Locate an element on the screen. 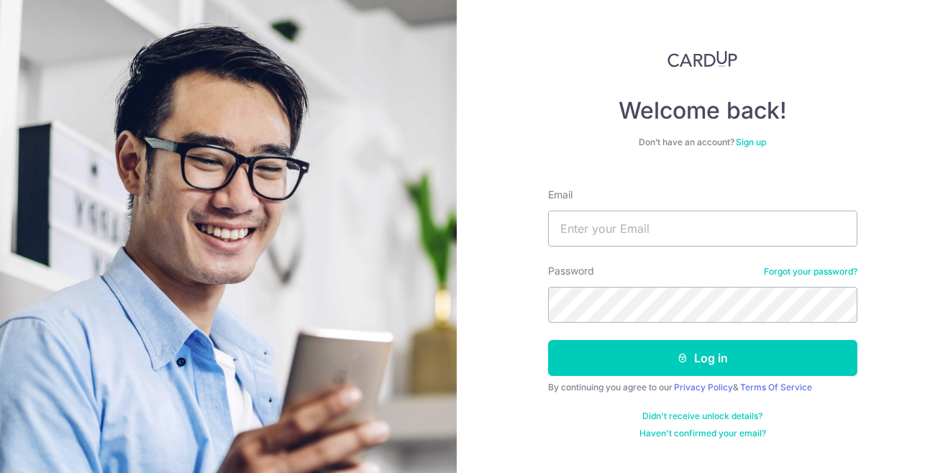 Image resolution: width=948 pixels, height=473 pixels. label: Email is located at coordinates (560, 195).